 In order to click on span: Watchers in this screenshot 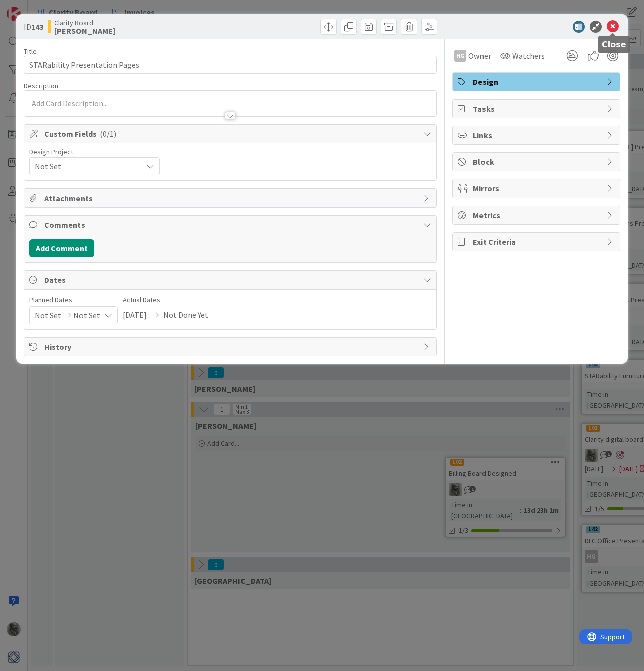, I will do `click(528, 56)`.